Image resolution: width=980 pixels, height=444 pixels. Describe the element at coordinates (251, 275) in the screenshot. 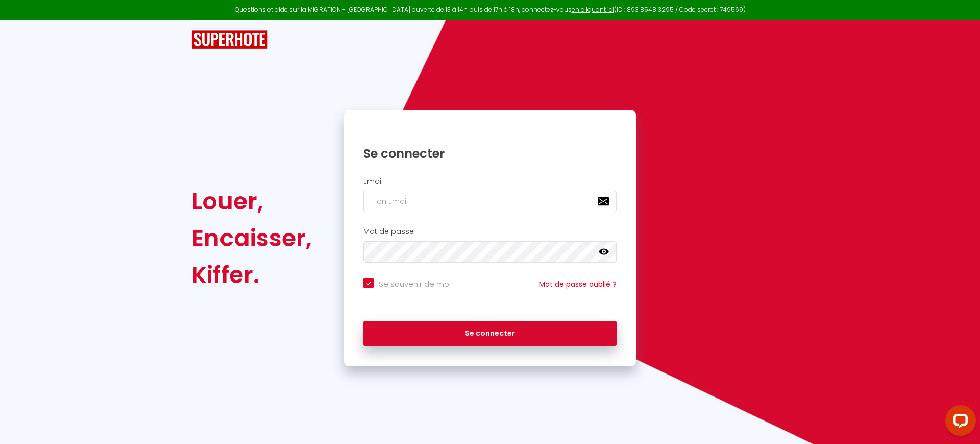

I see `div: Kiffer.` at that location.